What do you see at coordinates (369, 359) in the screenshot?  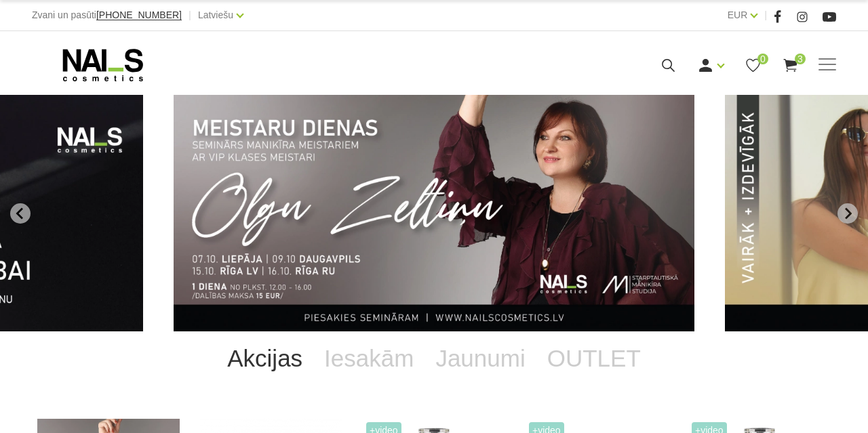 I see `a: Iesakām` at bounding box center [369, 359].